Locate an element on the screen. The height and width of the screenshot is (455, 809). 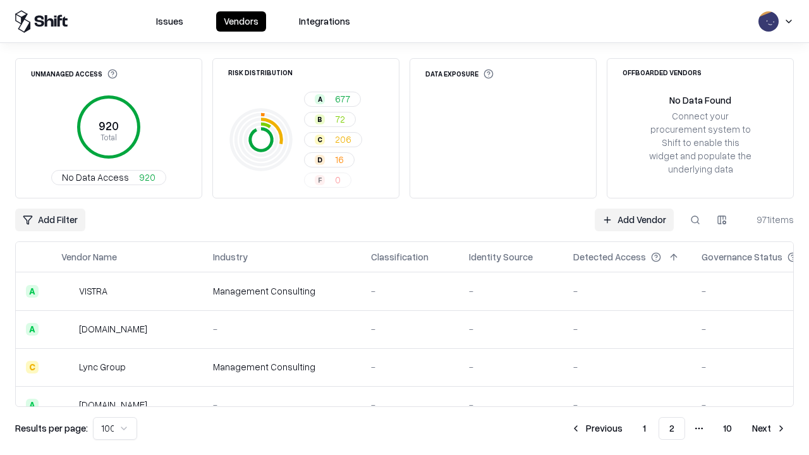
button: Issues is located at coordinates (169, 21).